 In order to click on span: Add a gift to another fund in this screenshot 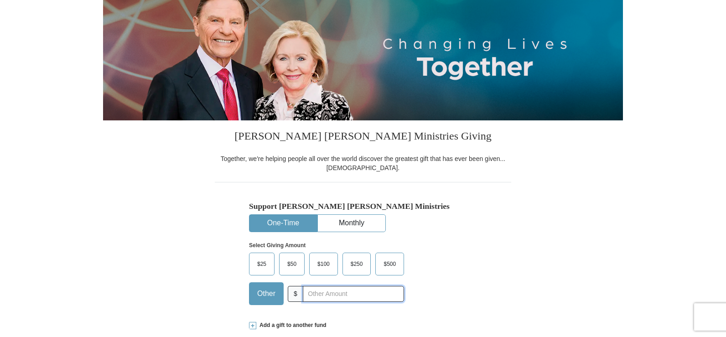, I will do `click(291, 325)`.